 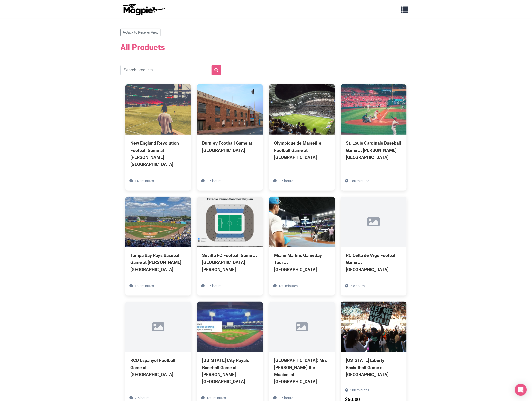 I want to click on img: Miami Marlins Gameday Tour at LoanDepot Park, so click(x=302, y=222).